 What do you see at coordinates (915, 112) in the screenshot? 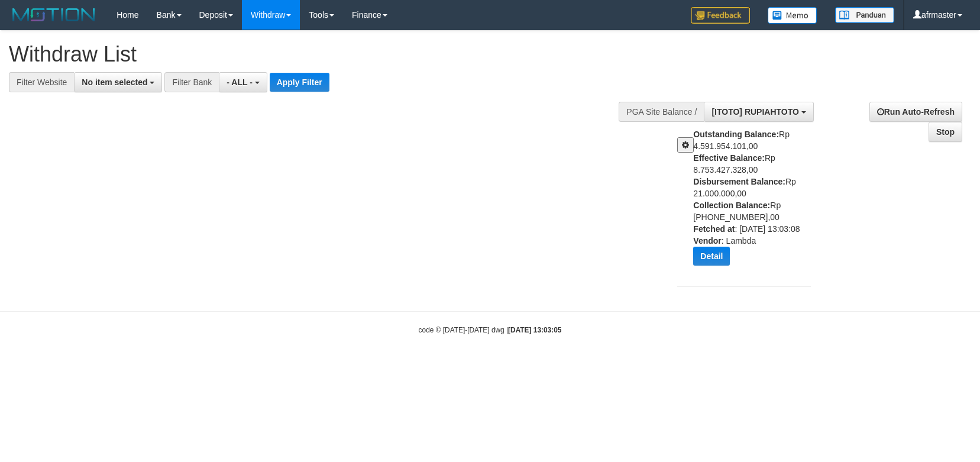
I see `a: Run Auto-Refresh` at bounding box center [915, 112].